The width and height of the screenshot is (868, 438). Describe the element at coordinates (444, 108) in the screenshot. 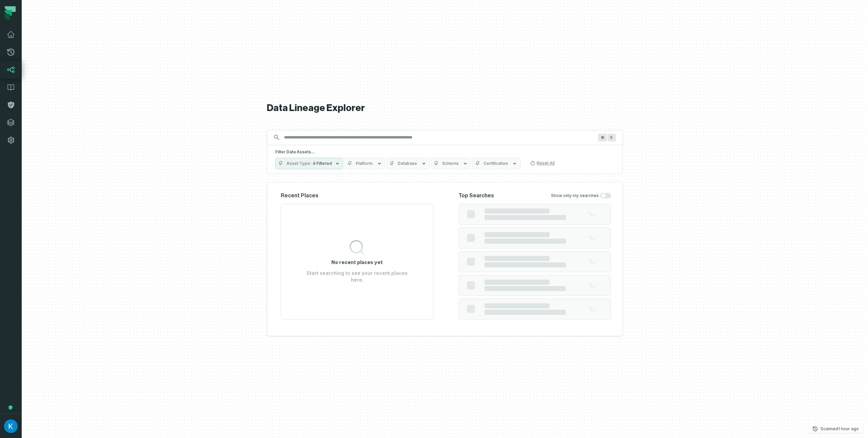

I see `h1: Data Lineage Explorer` at that location.